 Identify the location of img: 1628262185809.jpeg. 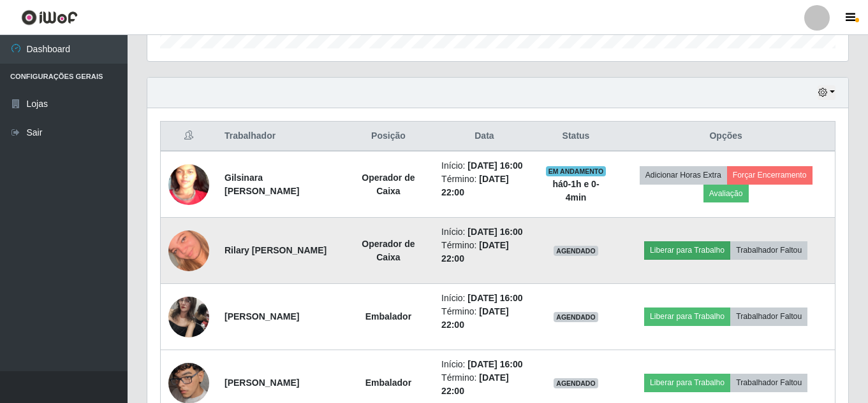
(189, 317).